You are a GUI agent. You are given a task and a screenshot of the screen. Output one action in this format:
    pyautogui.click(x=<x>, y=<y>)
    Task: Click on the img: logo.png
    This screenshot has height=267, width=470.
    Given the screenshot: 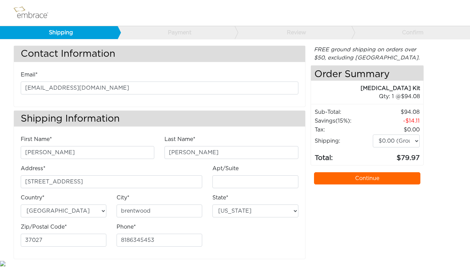 What is the action you would take?
    pyautogui.click(x=34, y=13)
    